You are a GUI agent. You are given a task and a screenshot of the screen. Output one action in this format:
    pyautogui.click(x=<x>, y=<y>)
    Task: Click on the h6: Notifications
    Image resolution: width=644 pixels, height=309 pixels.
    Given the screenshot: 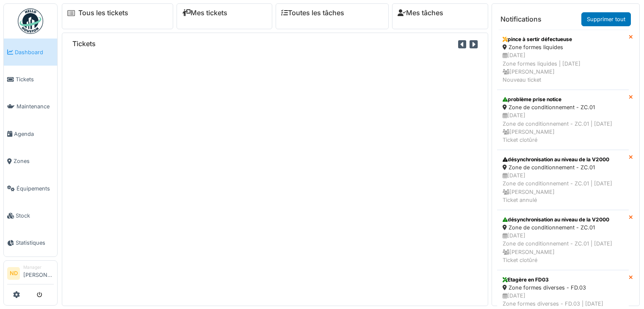 What is the action you would take?
    pyautogui.click(x=521, y=19)
    